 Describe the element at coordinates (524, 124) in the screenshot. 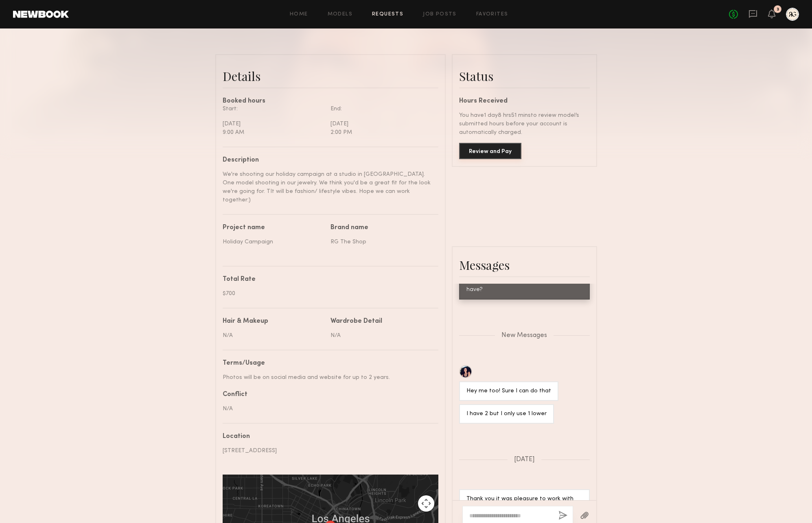

I see `div: You have 1 day 8 hrs 51 mins to review model’s submitted hours before your account is automatical...` at that location.